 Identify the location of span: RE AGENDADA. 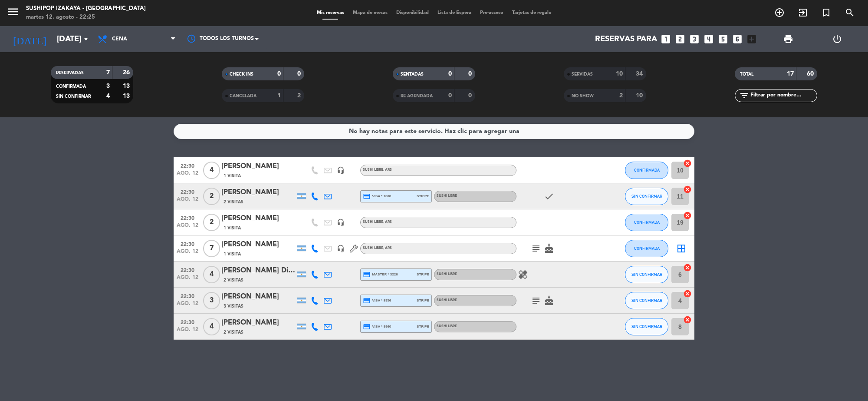
(417, 96).